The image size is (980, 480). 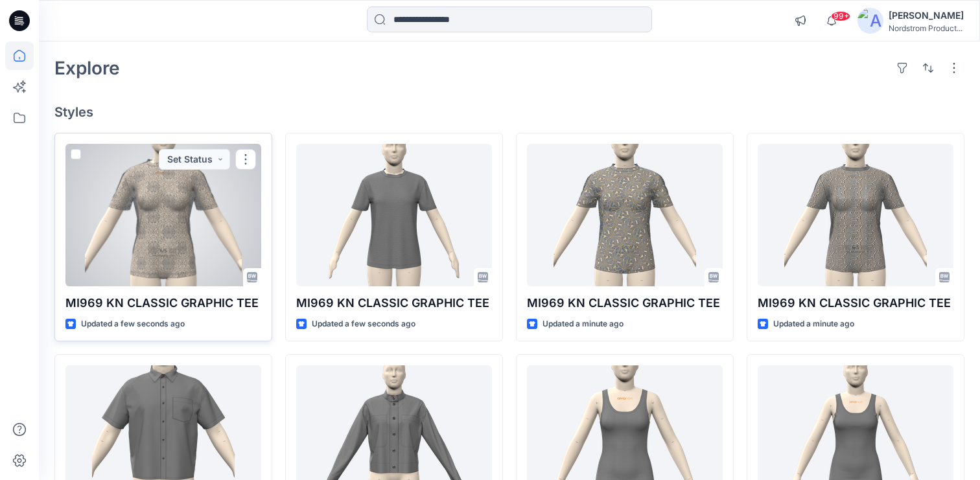 What do you see at coordinates (840, 16) in the screenshot?
I see `span: 99+` at bounding box center [840, 16].